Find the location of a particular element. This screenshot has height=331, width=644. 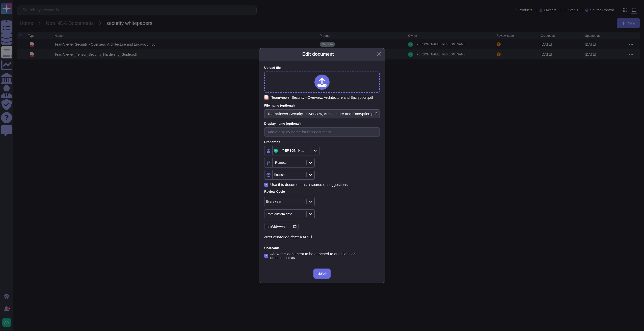

div: Every year is located at coordinates (274, 201).